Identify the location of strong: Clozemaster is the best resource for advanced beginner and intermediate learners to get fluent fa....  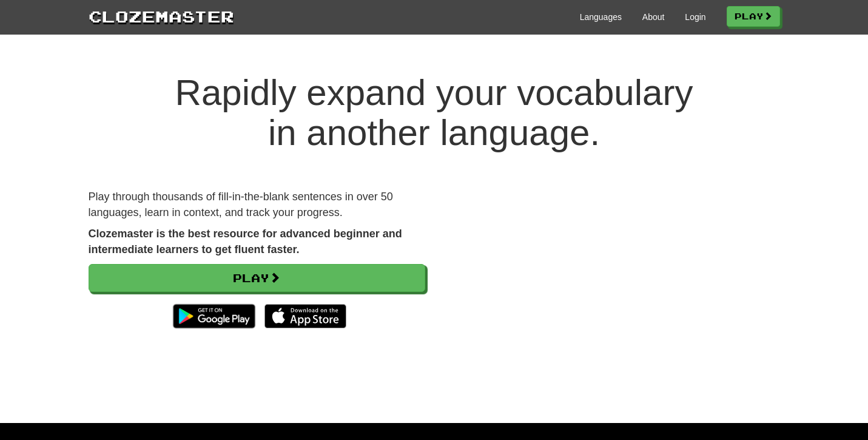
(245, 242).